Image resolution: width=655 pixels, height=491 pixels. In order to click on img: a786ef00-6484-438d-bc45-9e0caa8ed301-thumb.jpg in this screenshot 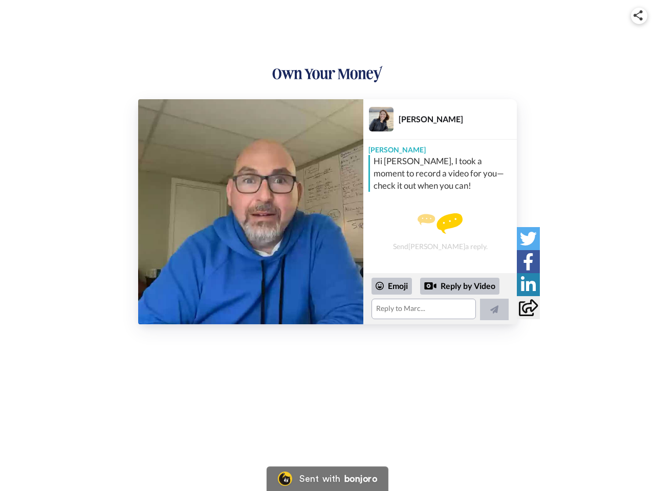, I will do `click(251, 212)`.